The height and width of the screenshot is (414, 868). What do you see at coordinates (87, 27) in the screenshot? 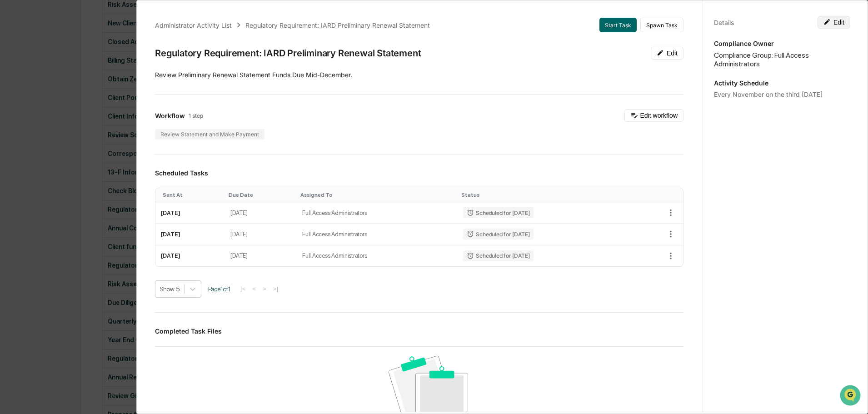
I see `p: How can we help?` at bounding box center [87, 27].